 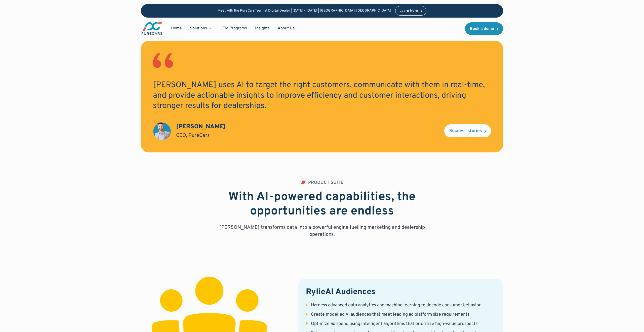 I want to click on img: purecars logo, so click(x=152, y=28).